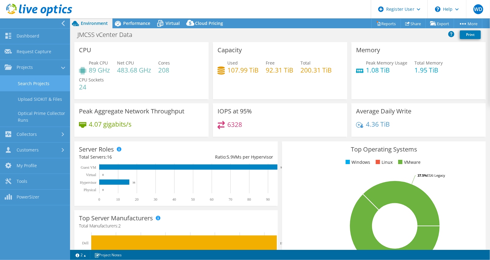 This screenshot has height=260, width=490. I want to click on h4: 89 GHz, so click(99, 70).